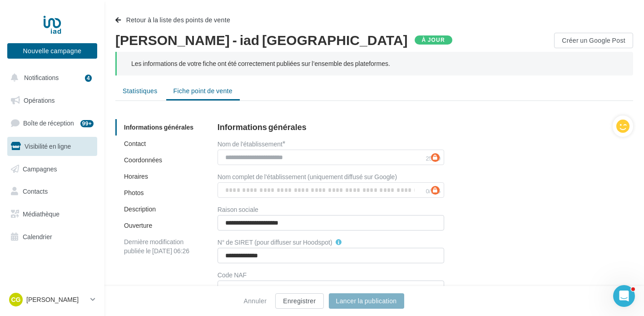 The width and height of the screenshot is (644, 316). Describe the element at coordinates (49, 123) in the screenshot. I see `span: Boîte de réception` at that location.